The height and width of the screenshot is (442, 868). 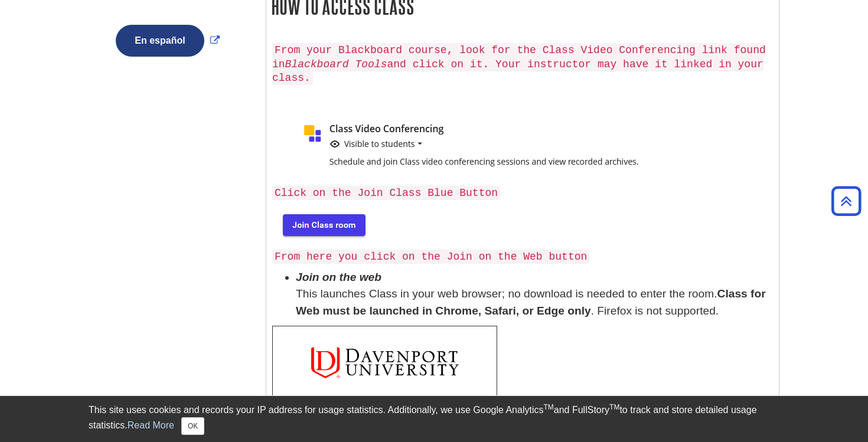 What do you see at coordinates (151, 425) in the screenshot?
I see `a: Read More` at bounding box center [151, 425].